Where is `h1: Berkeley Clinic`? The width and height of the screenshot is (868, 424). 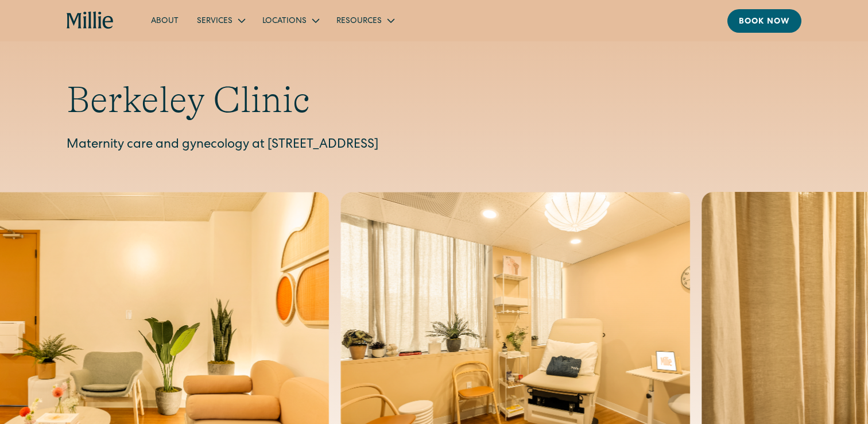
h1: Berkeley Clinic is located at coordinates (434, 100).